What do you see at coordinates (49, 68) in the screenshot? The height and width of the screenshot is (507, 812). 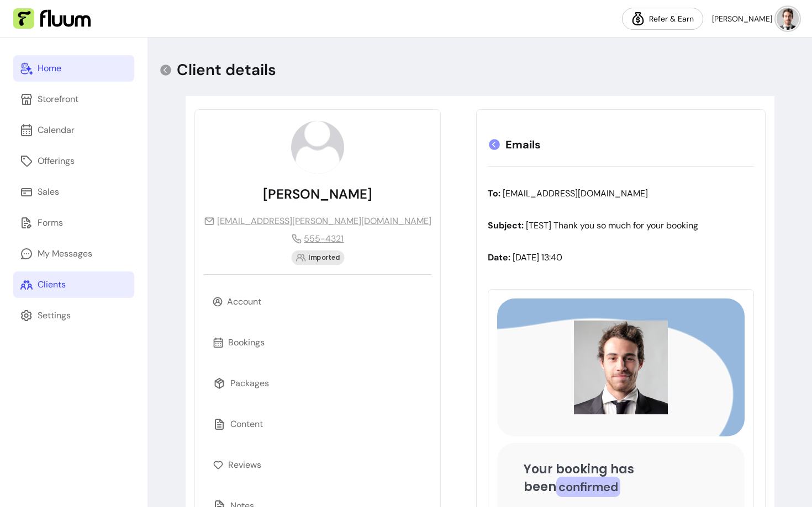 I see `div: Home` at bounding box center [49, 68].